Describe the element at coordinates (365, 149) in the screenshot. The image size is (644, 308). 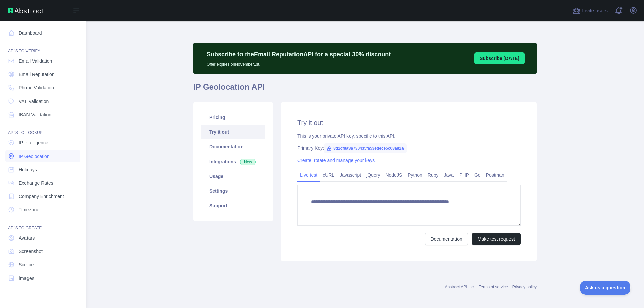
I see `span: 8d2cf8a3a730435fa53edece5c08a82a` at that location.